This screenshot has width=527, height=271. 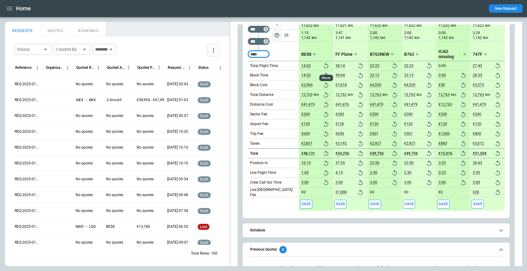 What do you see at coordinates (341, 95) in the screenshot?
I see `p: 12,762` at bounding box center [341, 95].